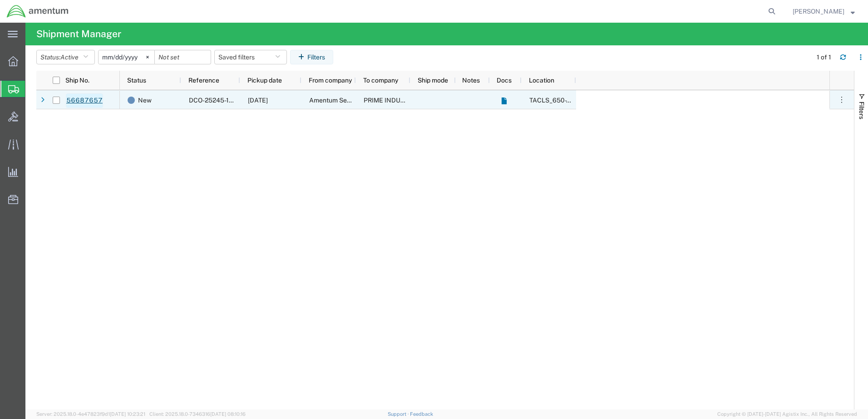 The image size is (868, 419). Describe the element at coordinates (541, 80) in the screenshot. I see `span: Location` at that location.